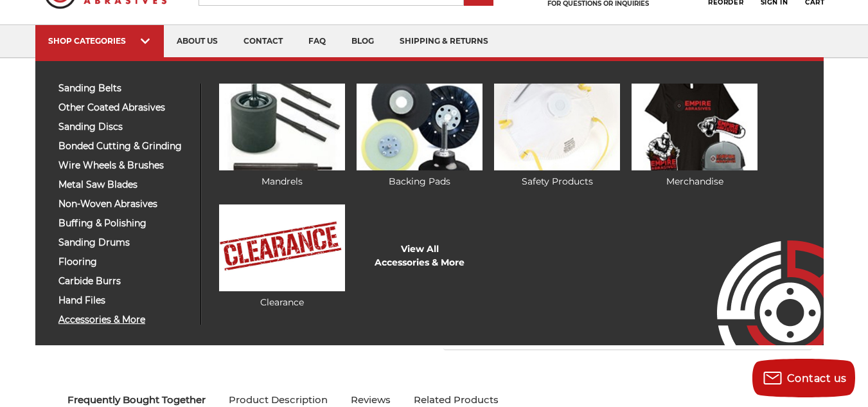 The width and height of the screenshot is (868, 407). Describe the element at coordinates (125, 281) in the screenshot. I see `span: carbide burrs` at that location.